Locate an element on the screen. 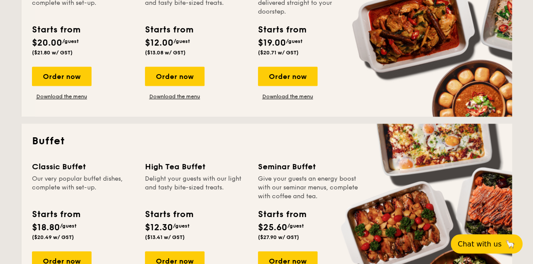  span: ($13.08 w/ GST) is located at coordinates (165, 53).